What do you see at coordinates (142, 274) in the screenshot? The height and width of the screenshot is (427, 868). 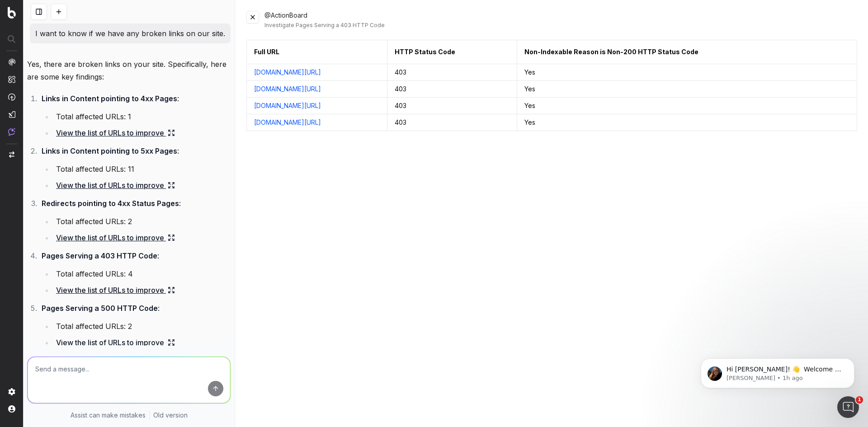 I see `li: Total affected URLs: 4` at bounding box center [142, 274].